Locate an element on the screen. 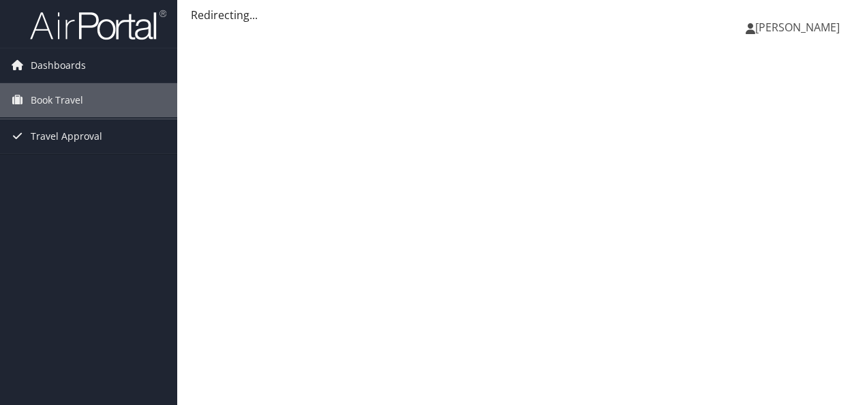 The image size is (867, 405). span: Dashboards is located at coordinates (58, 65).